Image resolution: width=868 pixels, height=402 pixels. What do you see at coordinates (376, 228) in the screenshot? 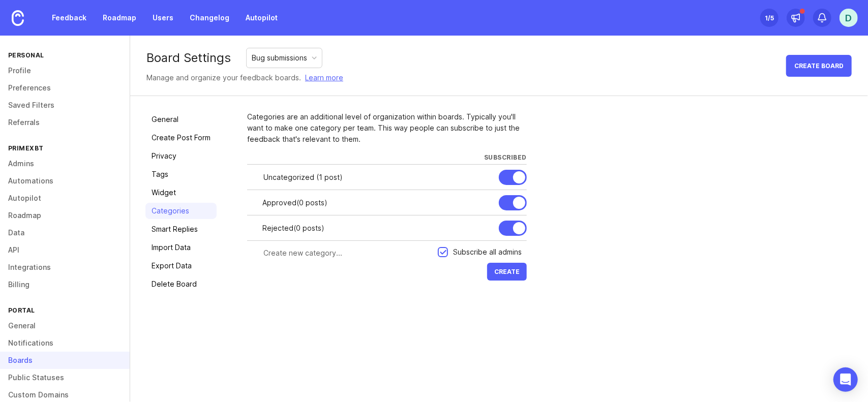
I see `div: Rejected ( 0 posts )` at bounding box center [376, 228].